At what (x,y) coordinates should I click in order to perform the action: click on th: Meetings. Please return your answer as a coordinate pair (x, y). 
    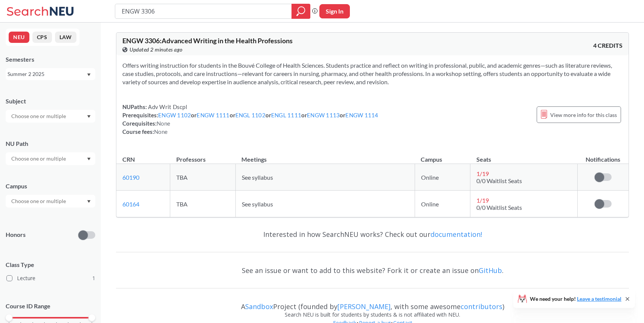
    Looking at the image, I should click on (324, 156).